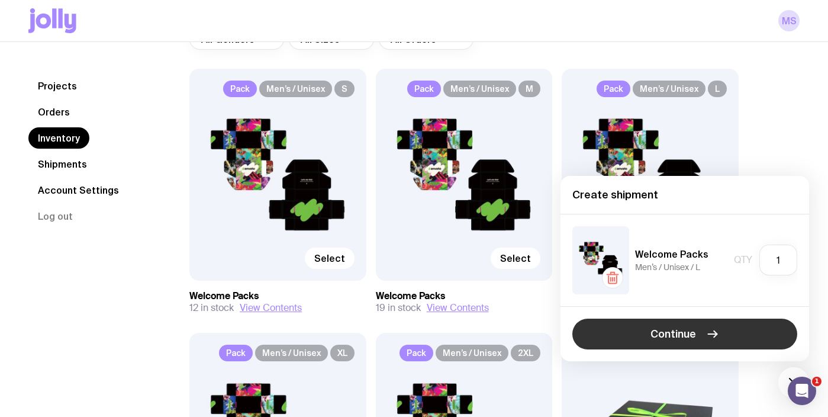 The height and width of the screenshot is (417, 828). I want to click on span: M, so click(529, 89).